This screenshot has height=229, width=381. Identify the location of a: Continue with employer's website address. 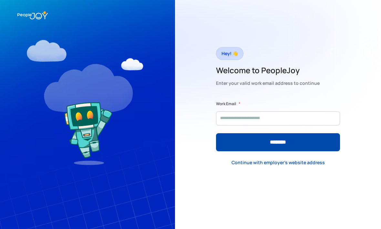
(278, 163).